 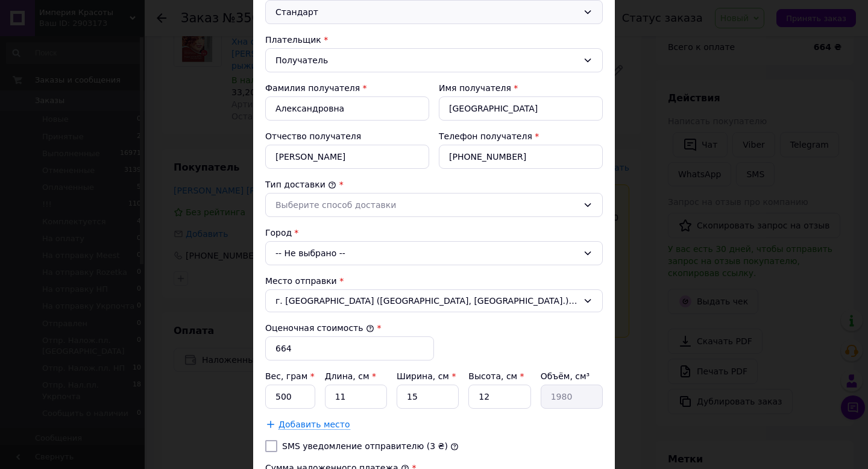 What do you see at coordinates (350, 376) in the screenshot?
I see `label: Длина, см` at bounding box center [350, 376].